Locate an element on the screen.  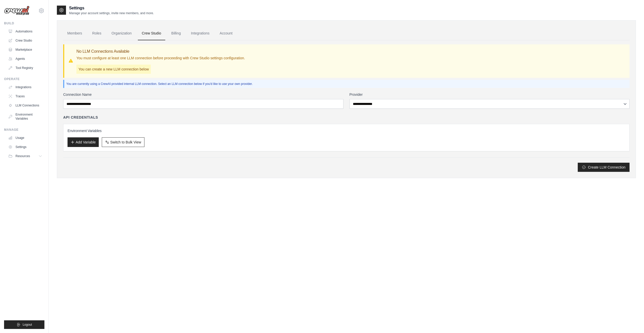
button: Add Variable is located at coordinates (83, 142).